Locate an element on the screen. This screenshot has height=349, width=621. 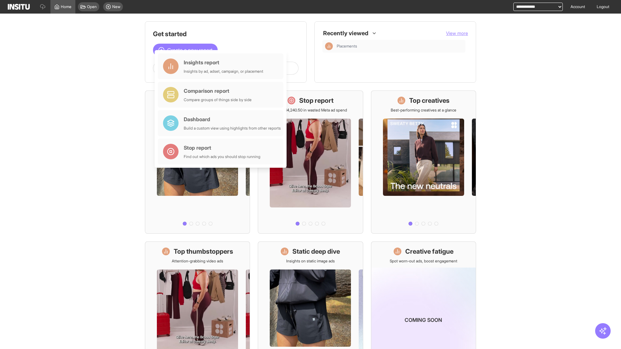
a: What's live nowSee all active ads instantly is located at coordinates (197, 162).